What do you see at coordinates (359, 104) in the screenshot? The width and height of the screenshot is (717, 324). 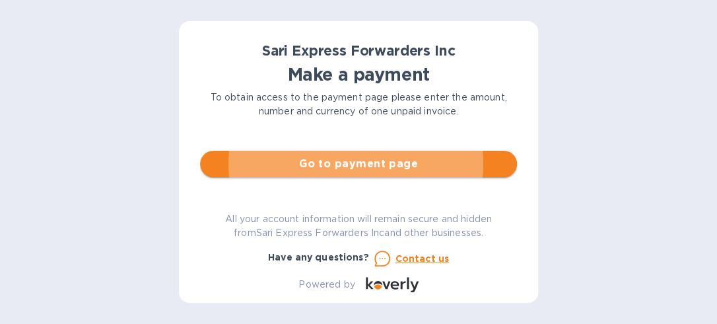 I see `p: To obtain access to the payment page please enter the amount, number and currency of one unpaid i...` at bounding box center [359, 104].